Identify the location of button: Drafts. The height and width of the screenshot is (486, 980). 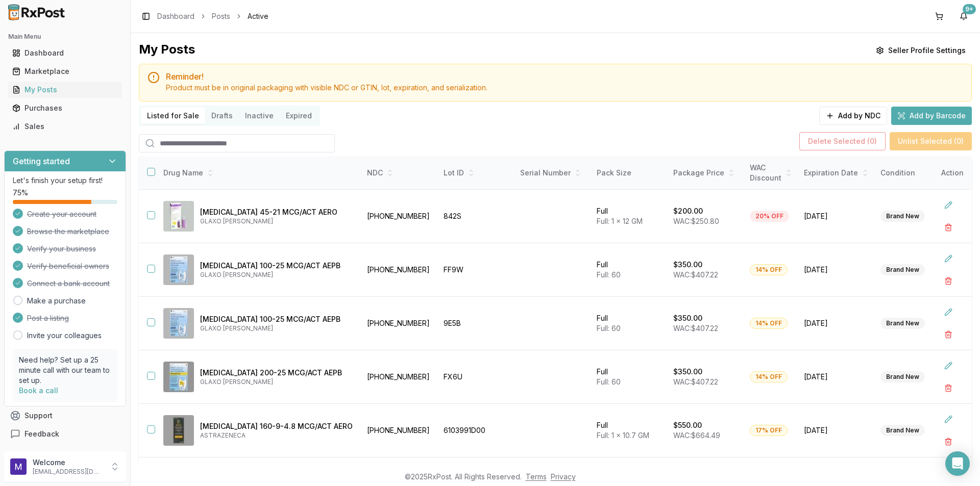
(222, 116).